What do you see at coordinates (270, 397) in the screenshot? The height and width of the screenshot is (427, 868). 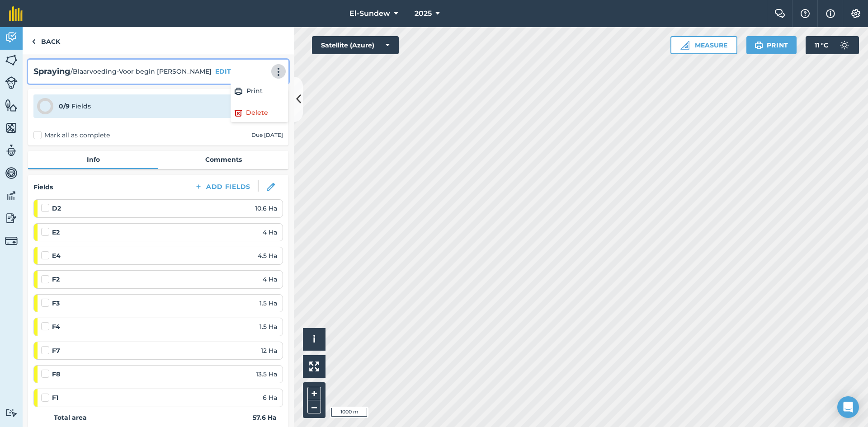 I see `span: 6 Ha` at bounding box center [270, 397].